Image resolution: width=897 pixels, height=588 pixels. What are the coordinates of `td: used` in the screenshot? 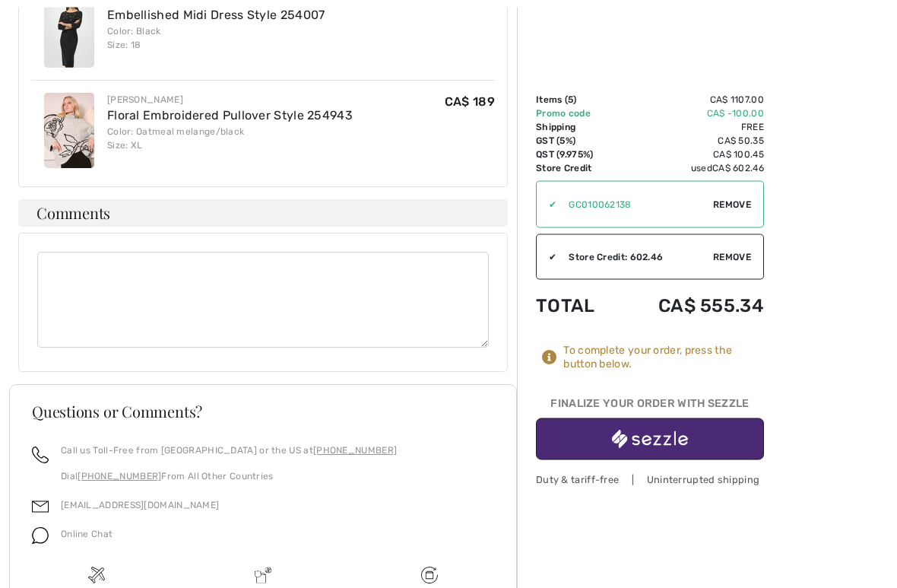 It's located at (691, 168).